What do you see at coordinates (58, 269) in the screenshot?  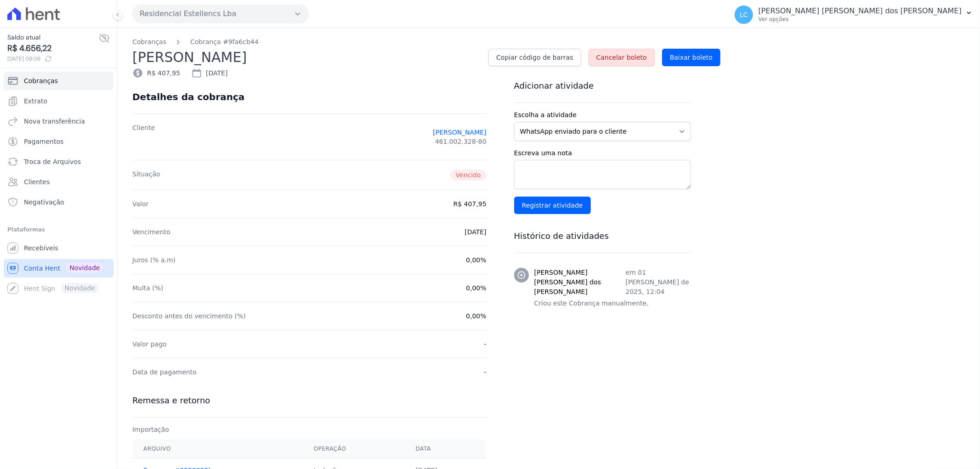 I see `a: Conta Hent Novidade` at bounding box center [58, 269].